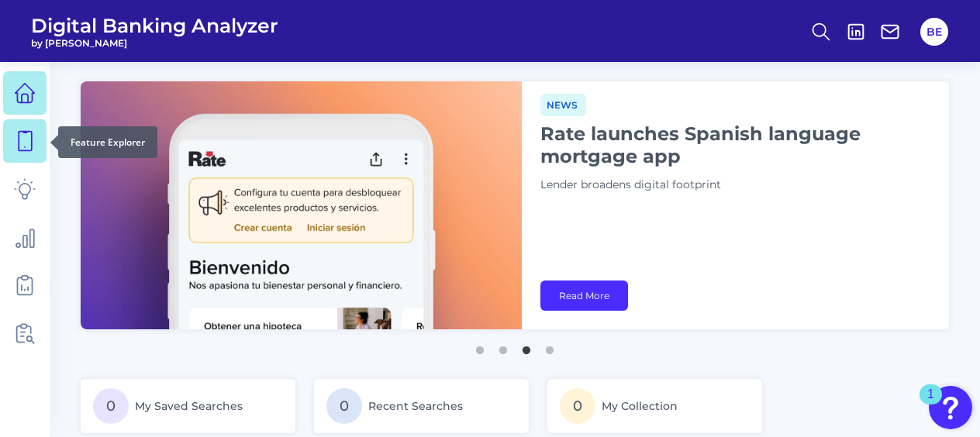 Image resolution: width=980 pixels, height=437 pixels. What do you see at coordinates (527, 347) in the screenshot?
I see `button: 3` at bounding box center [527, 347].